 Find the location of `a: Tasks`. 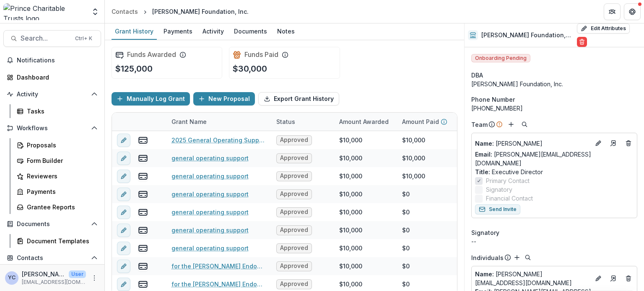

a: Tasks is located at coordinates (57, 111).